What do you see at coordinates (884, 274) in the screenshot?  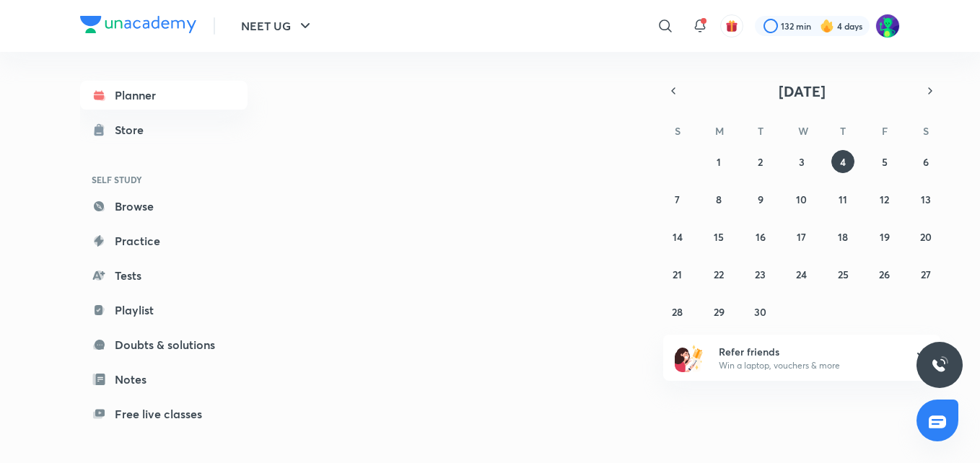 I see `abbr: September 26, 2025` at bounding box center [884, 274].